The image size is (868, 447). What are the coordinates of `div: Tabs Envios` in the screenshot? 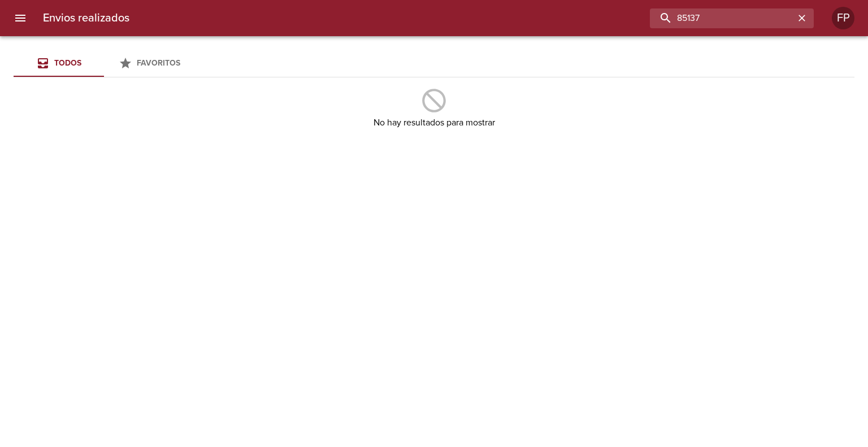 It's located at (104, 63).